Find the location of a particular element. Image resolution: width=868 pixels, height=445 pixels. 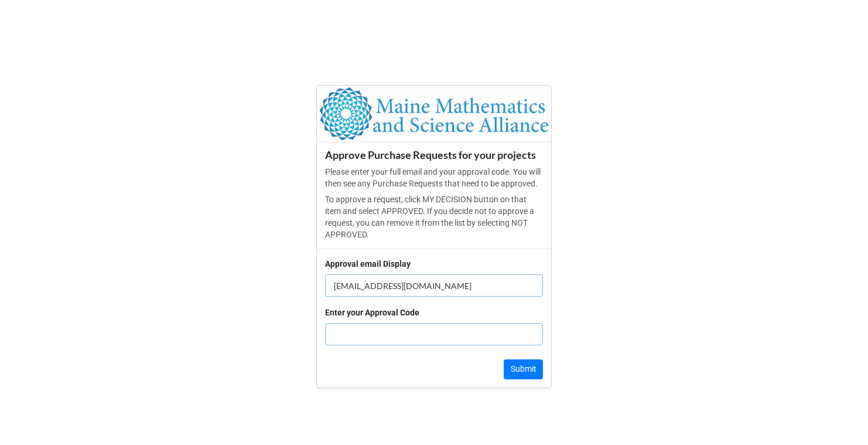

div: Enter your Approval Code is located at coordinates (371, 312).